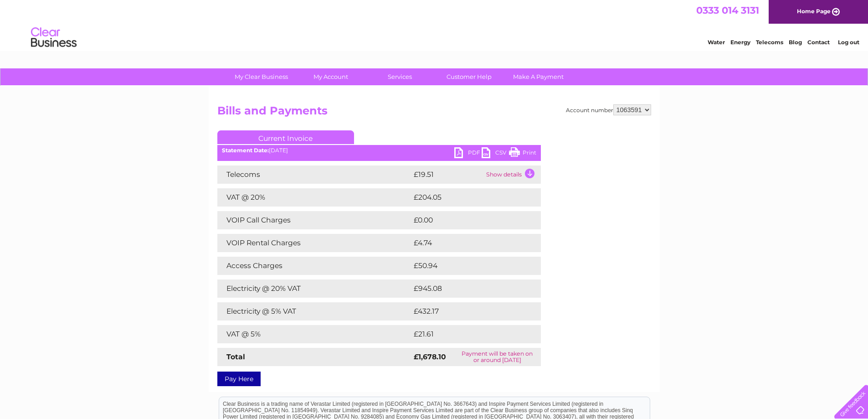 The image size is (868, 419). I want to click on a: CSV, so click(496, 154).